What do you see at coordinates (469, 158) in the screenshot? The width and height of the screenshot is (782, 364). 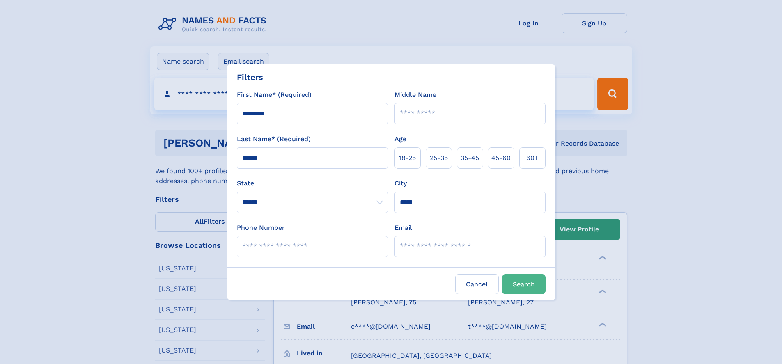 I see `span: 35‑45` at bounding box center [469, 158].